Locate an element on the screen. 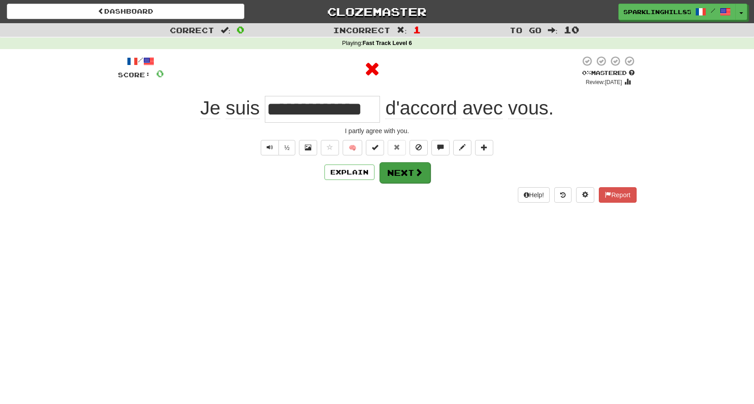 This screenshot has height=404, width=754. button: Favorite sentence (alt+f) is located at coordinates (330, 148).